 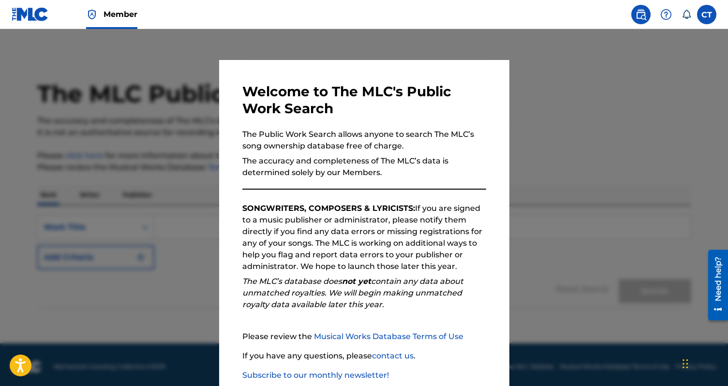 What do you see at coordinates (393, 356) in the screenshot?
I see `a: contact us` at bounding box center [393, 356].